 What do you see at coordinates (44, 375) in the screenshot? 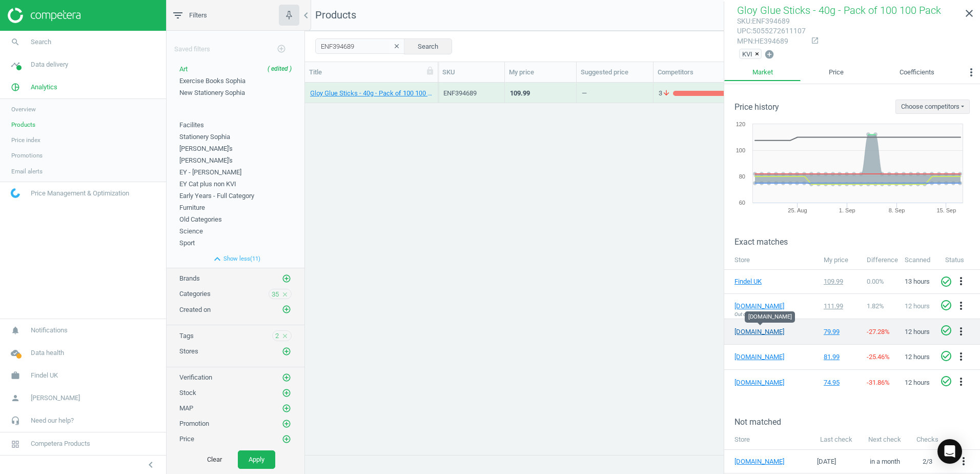
I see `span: Findel UK` at bounding box center [44, 375].